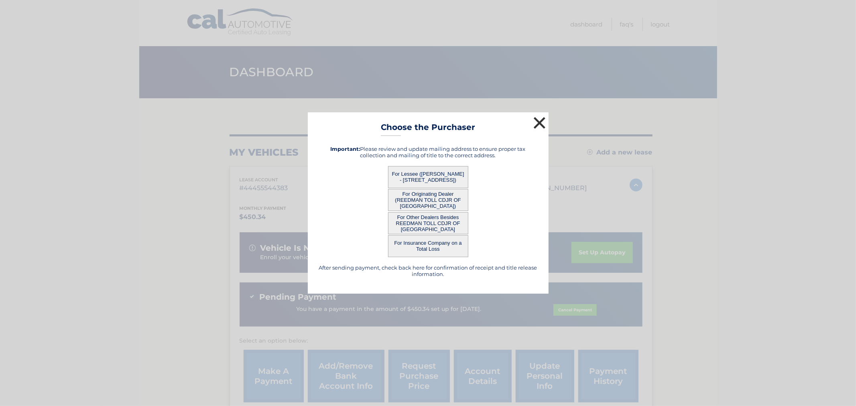  What do you see at coordinates (428, 129) in the screenshot?
I see `h3: Choose the Purchaser` at bounding box center [428, 129].